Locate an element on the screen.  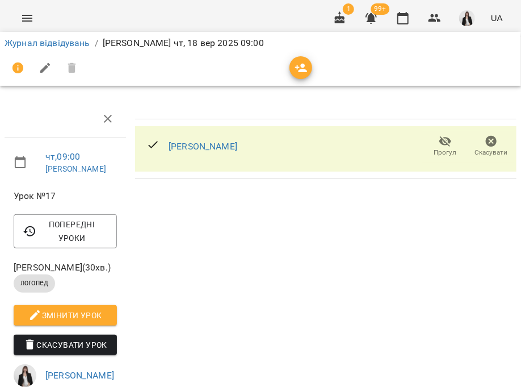
a: чт , 09:00 is located at coordinates (62, 156).